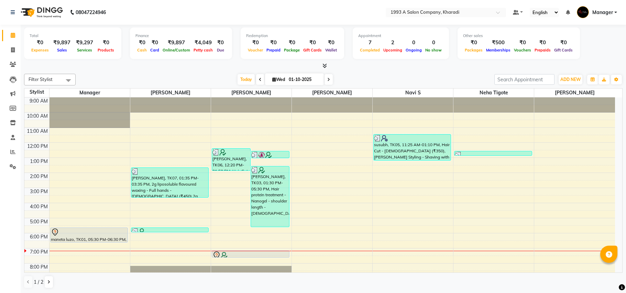 The height and width of the screenshot is (293, 626). What do you see at coordinates (220, 50) in the screenshot?
I see `span: Due` at bounding box center [220, 50].